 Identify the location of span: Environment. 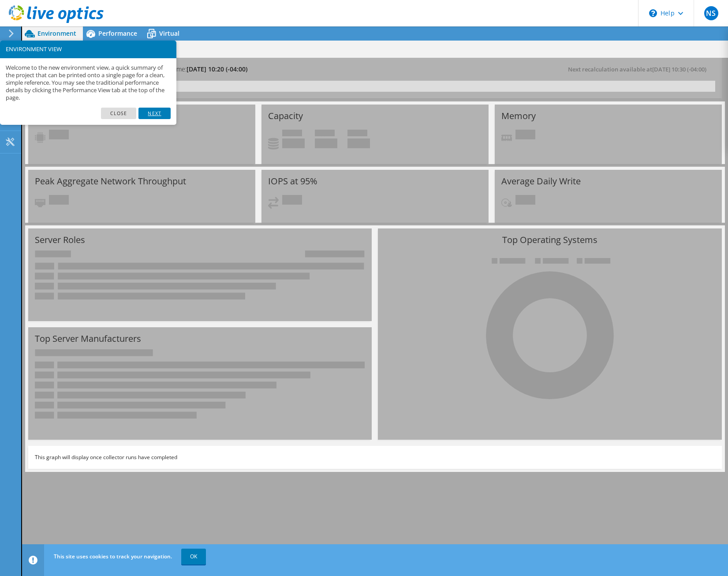
(57, 33).